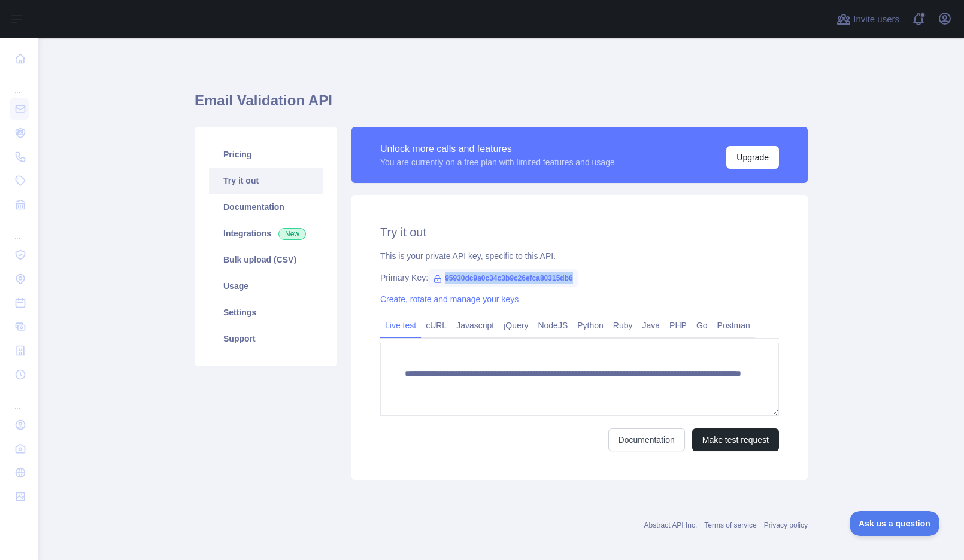 The image size is (964, 560). I want to click on a: Pricing, so click(266, 155).